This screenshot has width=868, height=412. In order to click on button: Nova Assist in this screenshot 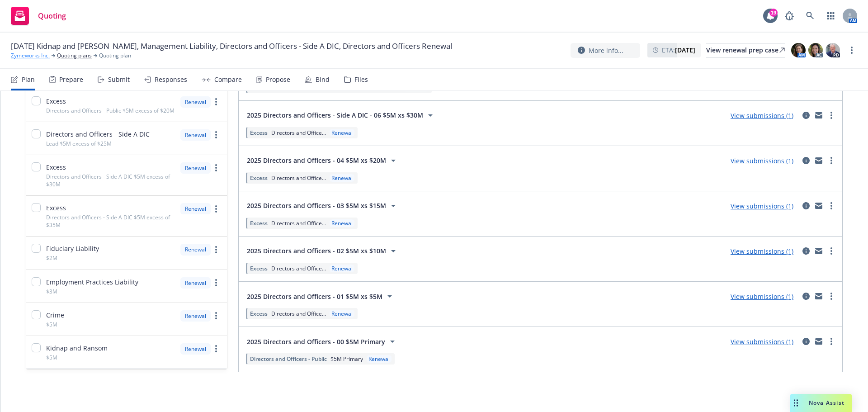, I will do `click(821, 403)`.